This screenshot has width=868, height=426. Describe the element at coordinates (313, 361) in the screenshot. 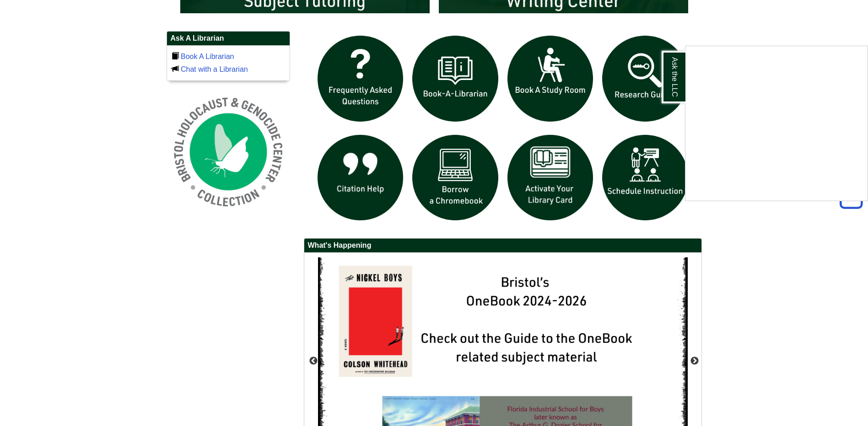

I see `button: Previous` at that location.